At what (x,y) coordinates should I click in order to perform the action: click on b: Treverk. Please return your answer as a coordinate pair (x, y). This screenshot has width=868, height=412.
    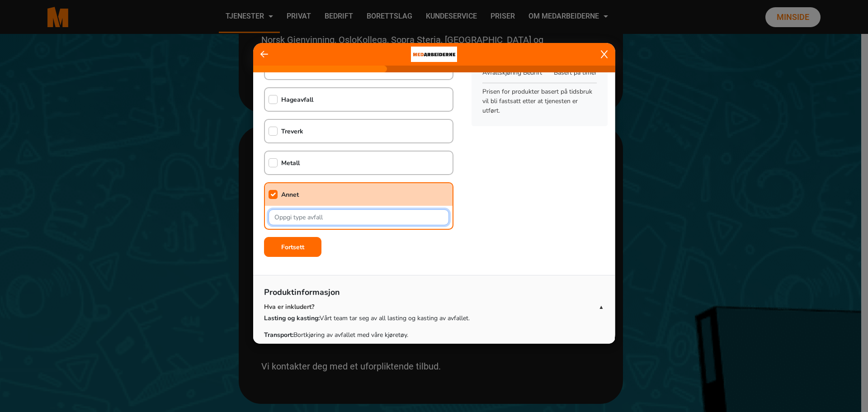
    Looking at the image, I should click on (292, 131).